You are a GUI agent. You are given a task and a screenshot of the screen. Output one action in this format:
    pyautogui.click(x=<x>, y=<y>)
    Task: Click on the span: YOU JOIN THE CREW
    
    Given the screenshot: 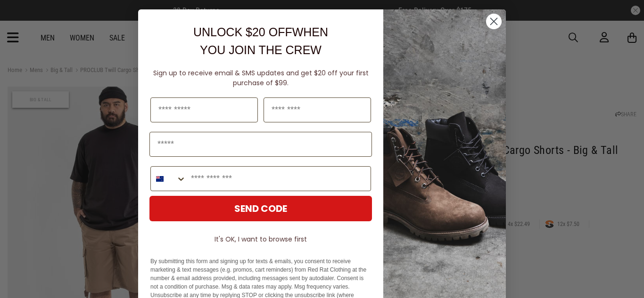 What is the action you would take?
    pyautogui.click(x=260, y=50)
    